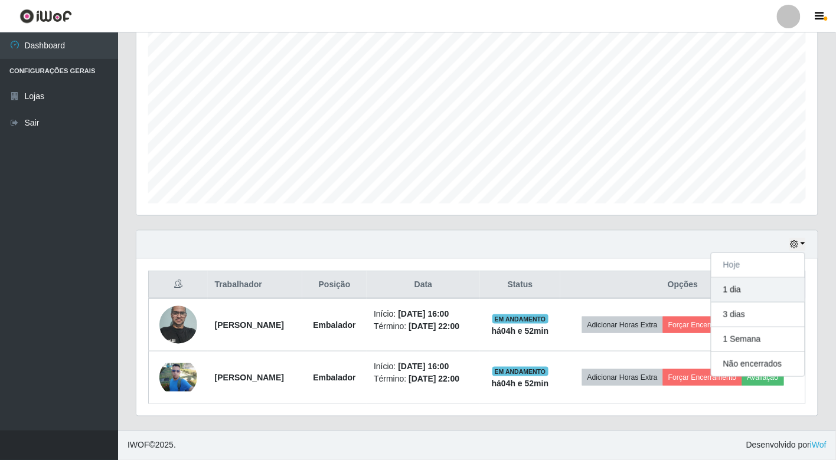 This screenshot has height=460, width=836. Describe the element at coordinates (758, 315) in the screenshot. I see `button: 3 dias` at that location.